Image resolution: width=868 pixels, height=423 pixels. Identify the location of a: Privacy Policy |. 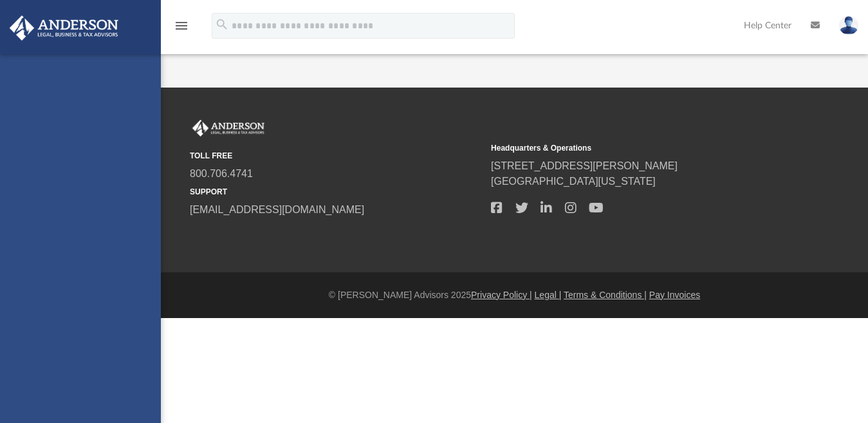
(501, 294).